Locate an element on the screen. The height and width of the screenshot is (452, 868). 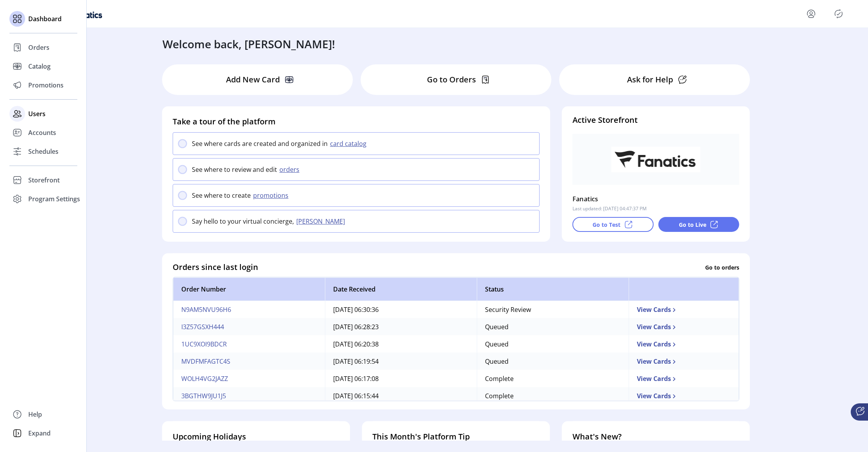
th: Status is located at coordinates (552, 289).